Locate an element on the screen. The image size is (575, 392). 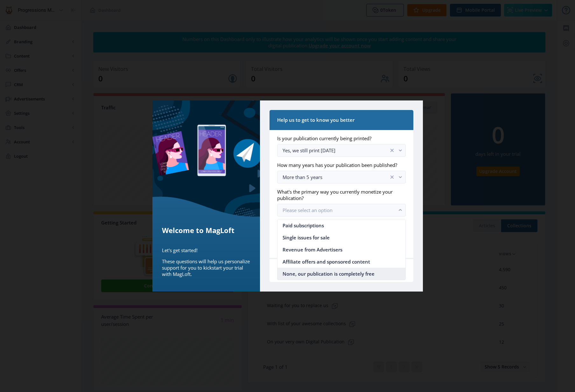
div: More than 5 years is located at coordinates (335, 177).